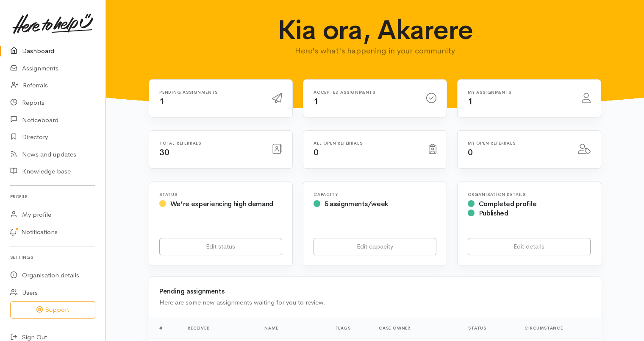 The width and height of the screenshot is (644, 341). I want to click on p: Here's what's happening in your community, so click(375, 51).